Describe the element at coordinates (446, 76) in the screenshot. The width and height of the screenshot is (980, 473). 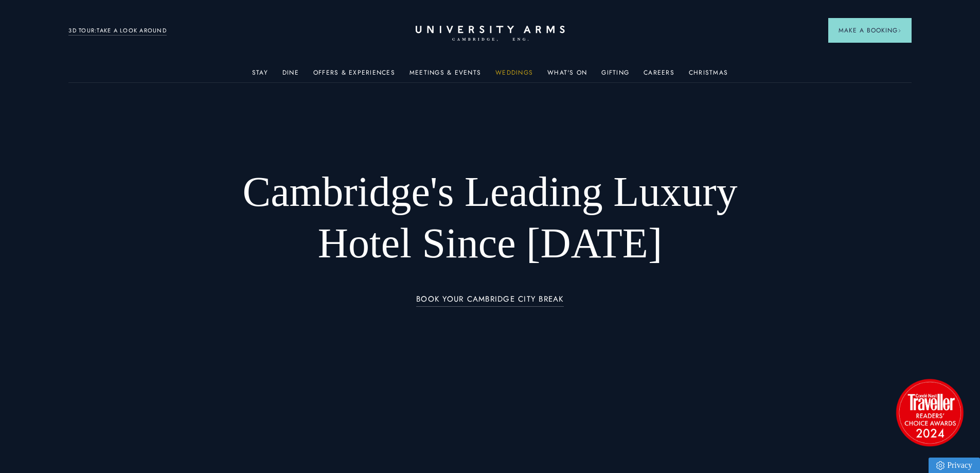
I see `a: Meetings & Events` at that location.